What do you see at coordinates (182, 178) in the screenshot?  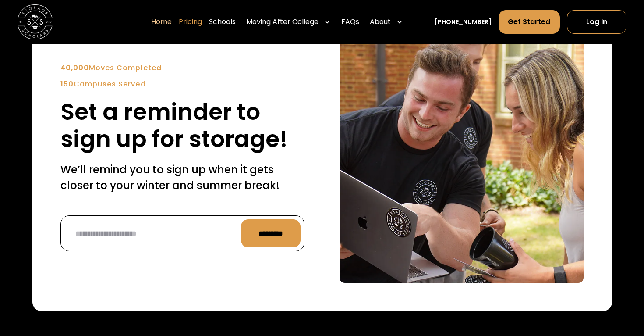 I see `p: We’ll remind you to sign up when it gets closer to your winter and summer break!` at bounding box center [182, 178].